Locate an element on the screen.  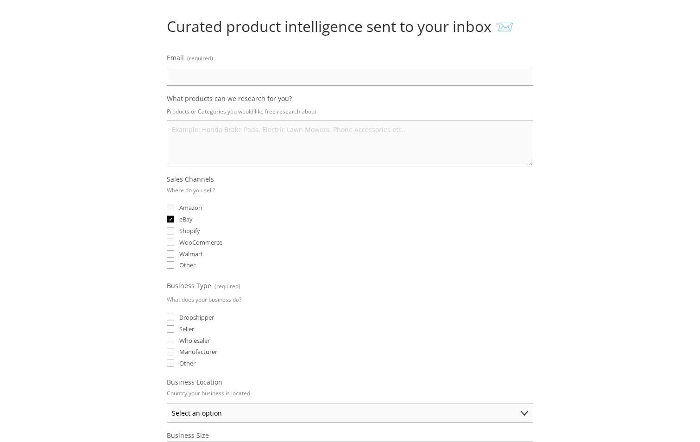
p: What does your business do? is located at coordinates (204, 299).